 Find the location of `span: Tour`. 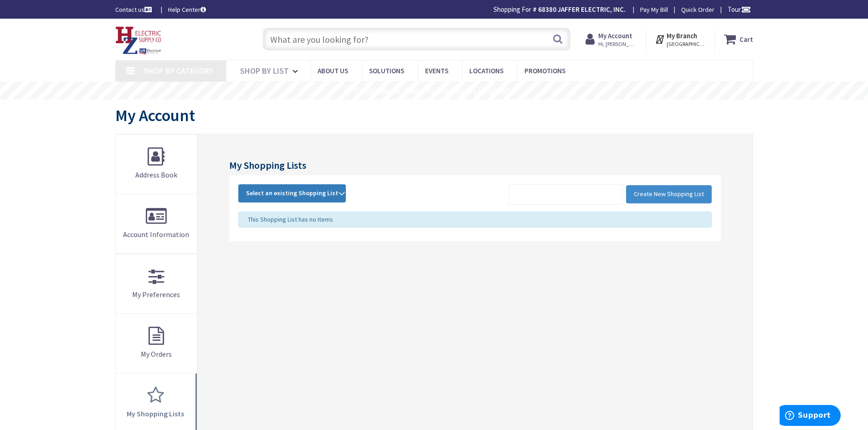

span: Tour is located at coordinates (740, 9).